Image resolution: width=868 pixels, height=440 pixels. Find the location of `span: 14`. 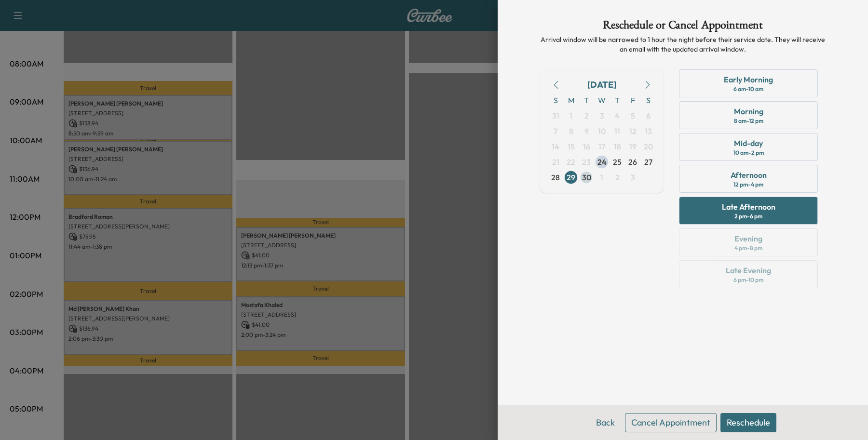

span: 14 is located at coordinates (556, 147).